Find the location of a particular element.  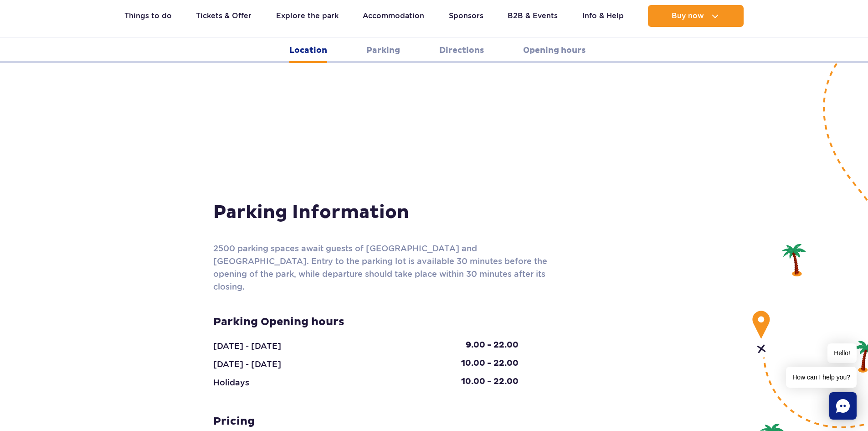

div: Holidays is located at coordinates (231, 382).